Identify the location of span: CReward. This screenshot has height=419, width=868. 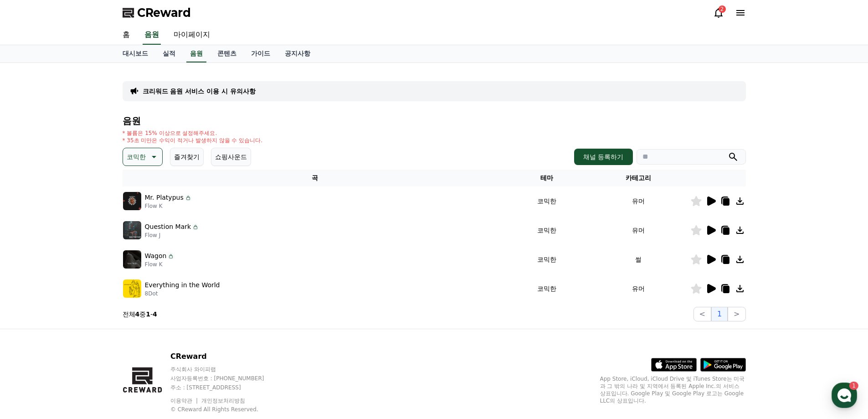
(164, 13).